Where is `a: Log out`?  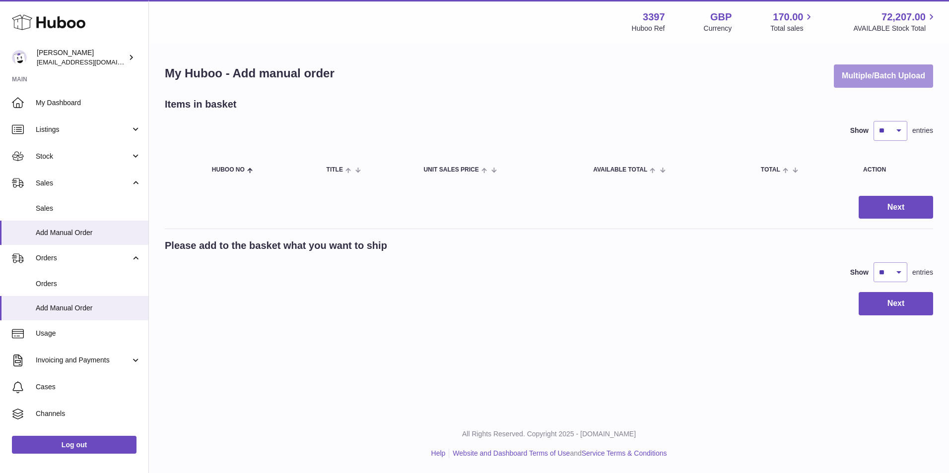 a: Log out is located at coordinates (74, 445).